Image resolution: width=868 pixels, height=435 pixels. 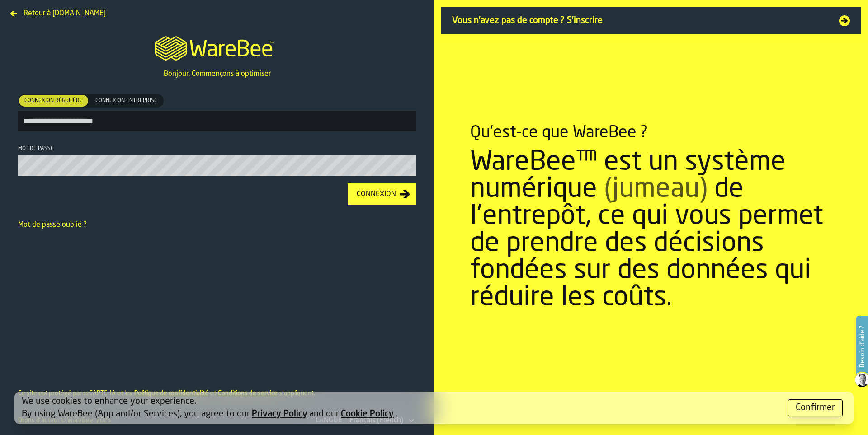 What do you see at coordinates (217, 161) in the screenshot?
I see `label: button-toolbar-Mot de passe` at bounding box center [217, 161].